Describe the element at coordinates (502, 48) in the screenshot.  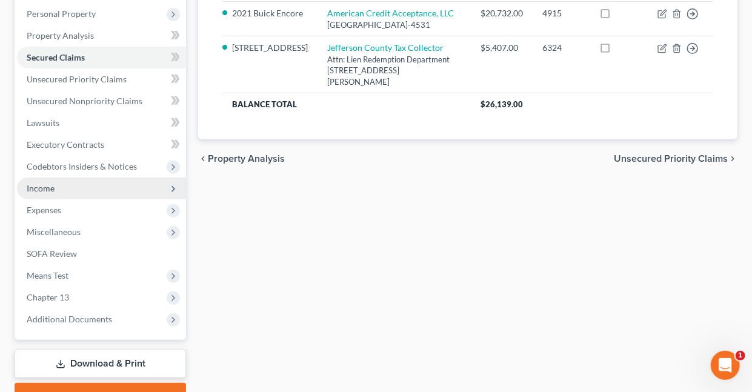
I see `div: $5,407.00` at that location.